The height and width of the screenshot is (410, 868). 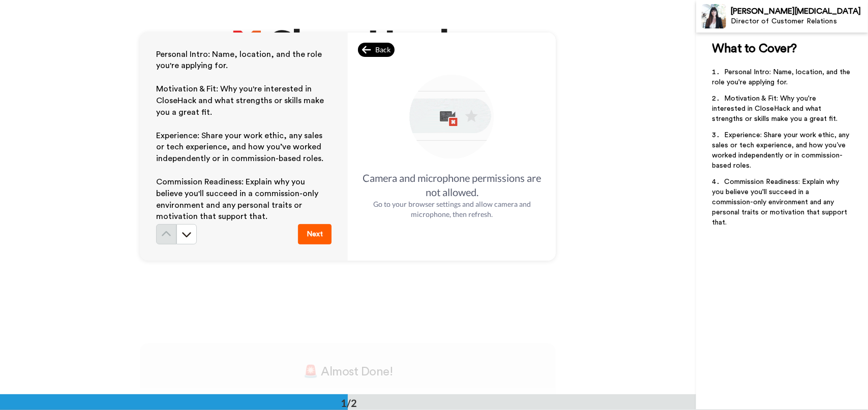 What do you see at coordinates (714, 16) in the screenshot?
I see `img: Profile Image` at bounding box center [714, 16].